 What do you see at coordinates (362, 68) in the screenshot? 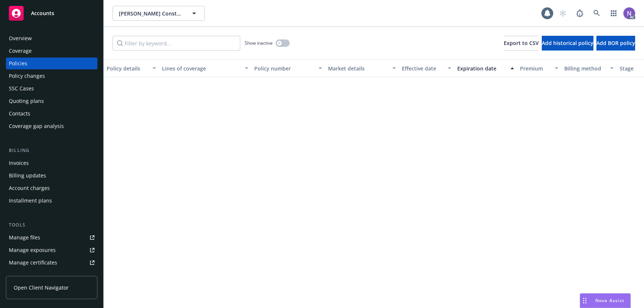
I see `button: Market details` at bounding box center [362, 68].